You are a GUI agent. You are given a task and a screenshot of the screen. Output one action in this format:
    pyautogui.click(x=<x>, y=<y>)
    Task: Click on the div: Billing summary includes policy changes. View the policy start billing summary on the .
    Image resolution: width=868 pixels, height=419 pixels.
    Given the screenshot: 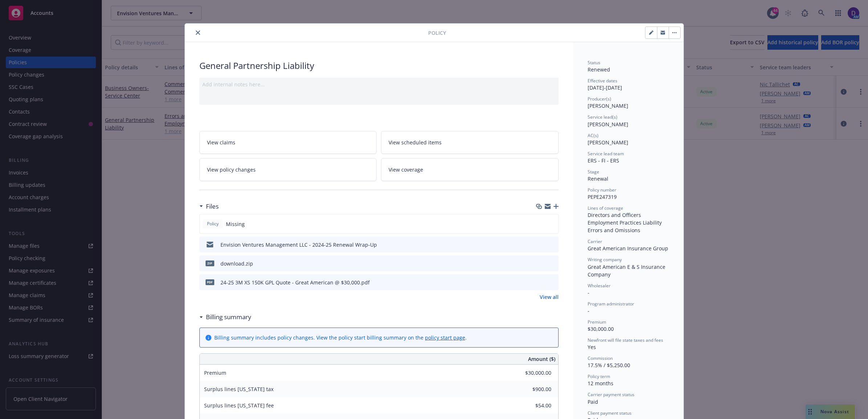 What is the action you would take?
    pyautogui.click(x=340, y=338)
    